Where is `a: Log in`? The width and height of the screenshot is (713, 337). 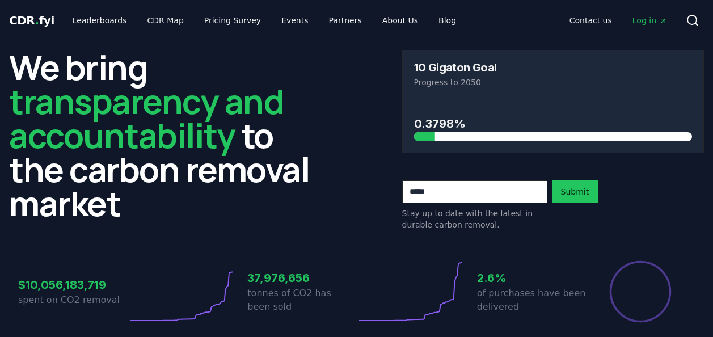
a: Log in is located at coordinates (650, 20).